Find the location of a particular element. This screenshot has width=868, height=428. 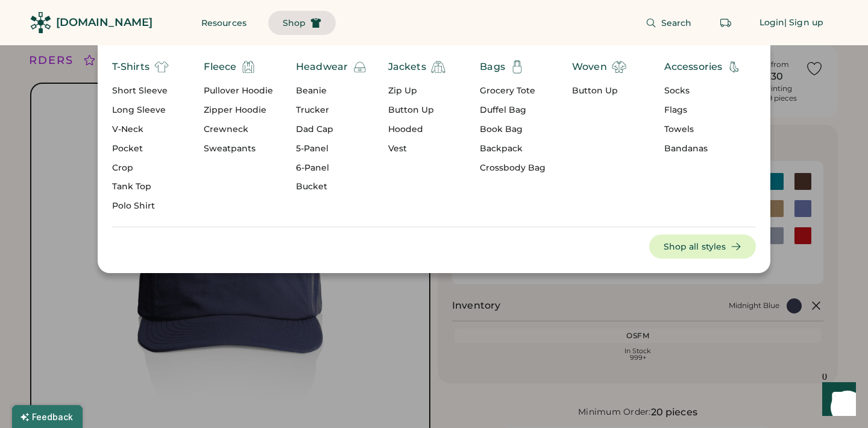

button: Shop all styles is located at coordinates (703, 247).